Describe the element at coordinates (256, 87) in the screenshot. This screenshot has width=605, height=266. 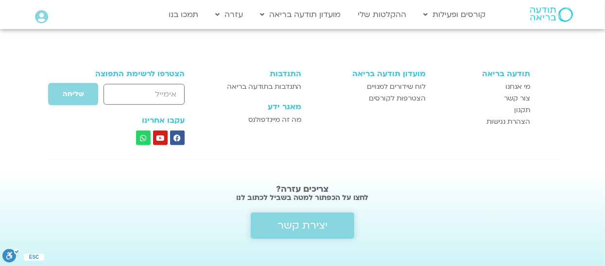
I see `a: התנדבות בתודעה בריאה` at that location.